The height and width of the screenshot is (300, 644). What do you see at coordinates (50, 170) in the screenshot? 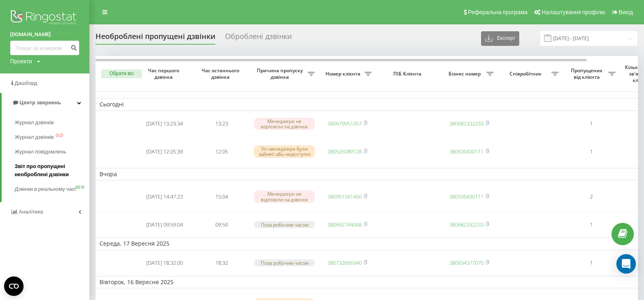
I see `span: Звіт про пропущені необроблені дзвінки` at bounding box center [50, 170].